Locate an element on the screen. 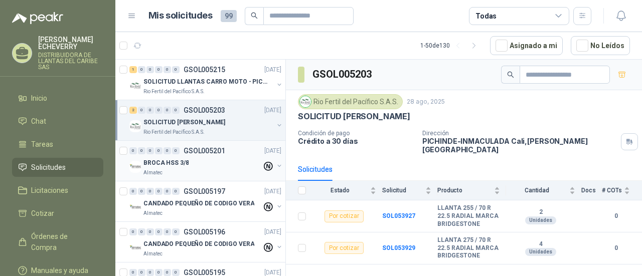 The image size is (642, 276). p: Dirección is located at coordinates (519, 133).